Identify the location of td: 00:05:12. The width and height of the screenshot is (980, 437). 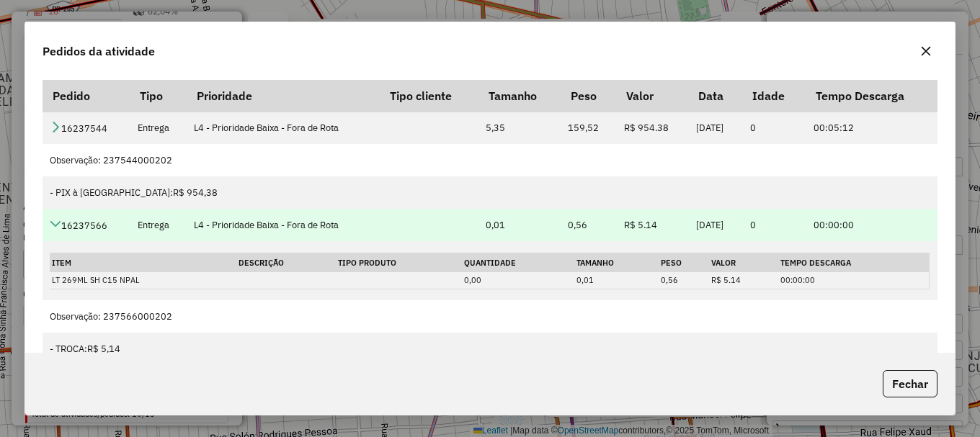
(871, 128).